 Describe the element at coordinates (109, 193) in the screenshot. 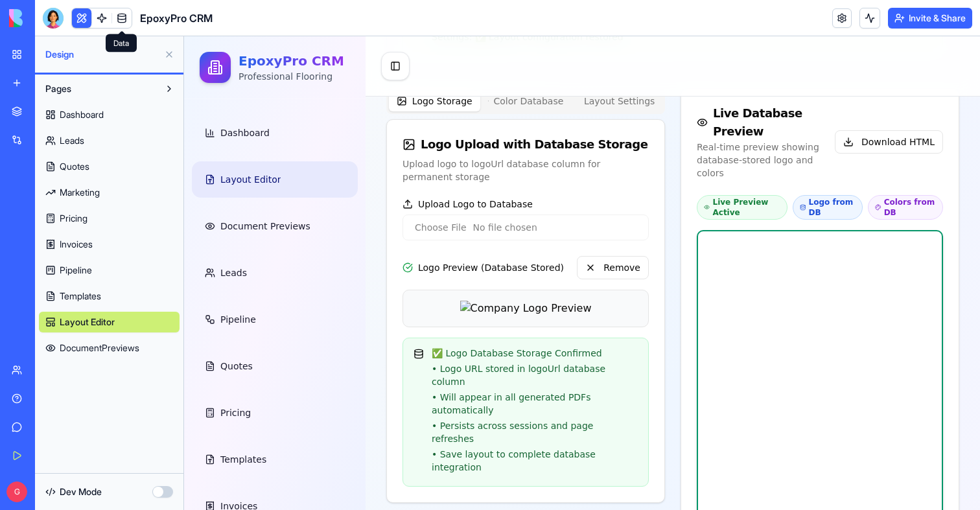

I see `a: Marketing` at that location.